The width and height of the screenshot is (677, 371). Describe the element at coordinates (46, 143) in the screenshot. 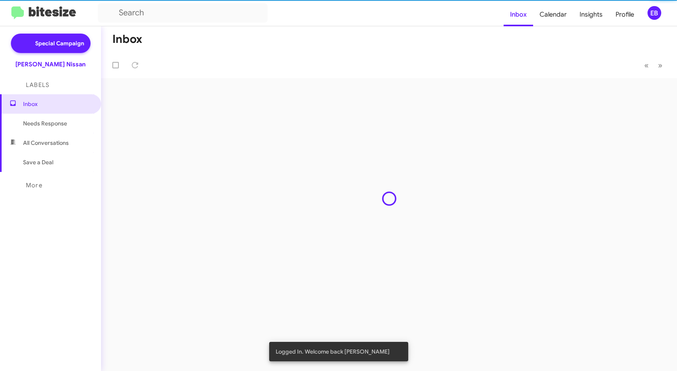

I see `span: All Conversations` at that location.